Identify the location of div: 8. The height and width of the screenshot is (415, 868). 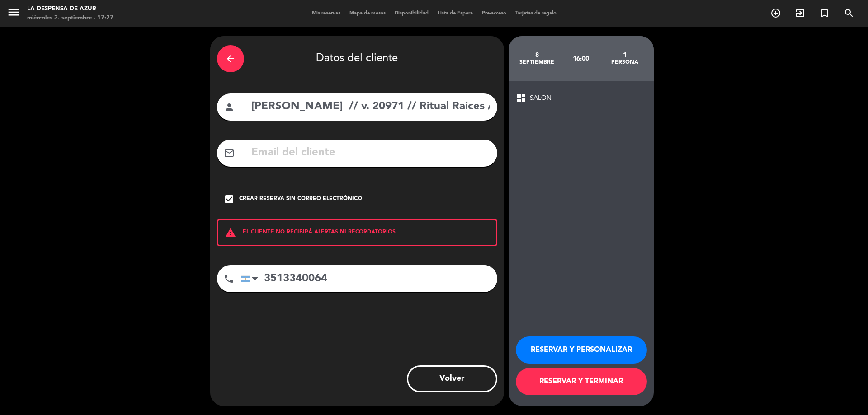
(537, 55).